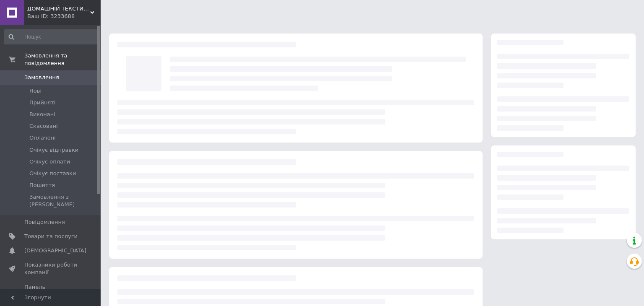 The image size is (644, 306). Describe the element at coordinates (63, 60) in the screenshot. I see `span: Замовлення та повідомлення` at that location.